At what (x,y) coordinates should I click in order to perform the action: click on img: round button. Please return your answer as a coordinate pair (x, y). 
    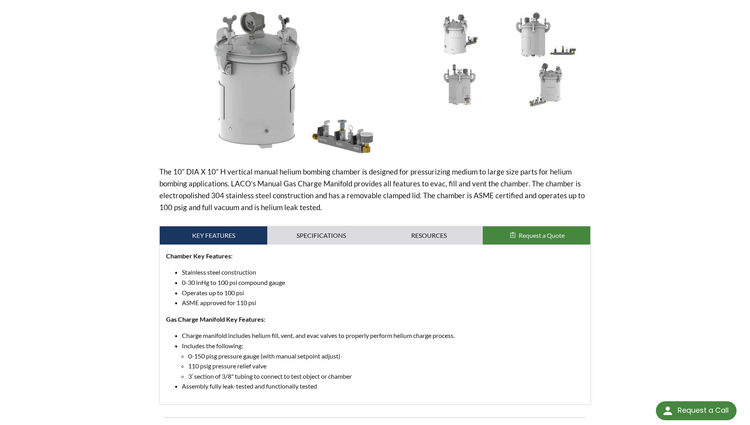
    Looking at the image, I should click on (668, 411).